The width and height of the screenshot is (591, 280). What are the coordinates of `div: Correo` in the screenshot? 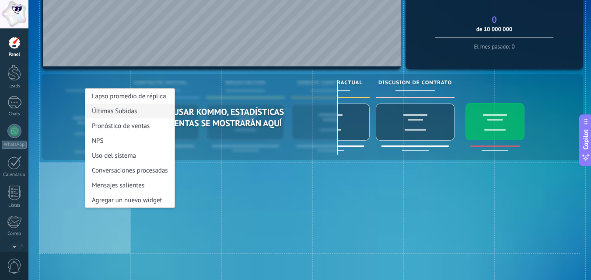 It's located at (14, 234).